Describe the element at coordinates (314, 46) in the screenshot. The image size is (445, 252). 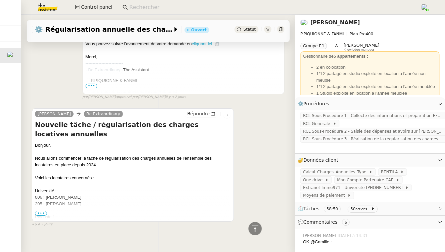
I see `nz-tag: Groupe F.1` at that location.